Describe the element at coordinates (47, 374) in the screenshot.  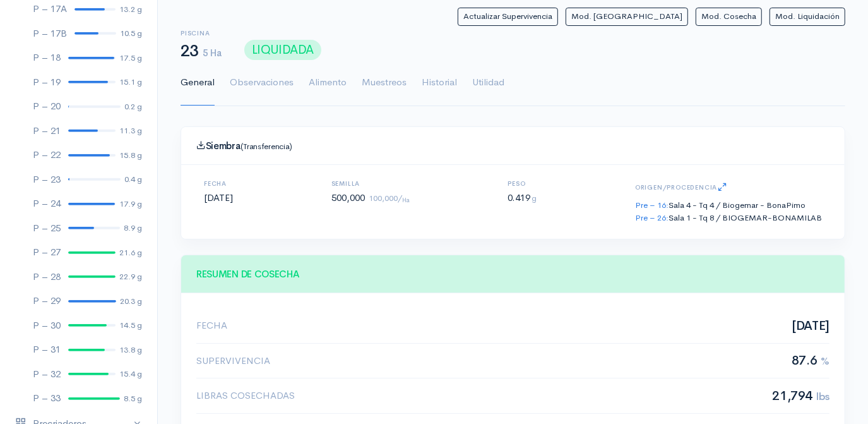
I see `div: P – 32` at that location.